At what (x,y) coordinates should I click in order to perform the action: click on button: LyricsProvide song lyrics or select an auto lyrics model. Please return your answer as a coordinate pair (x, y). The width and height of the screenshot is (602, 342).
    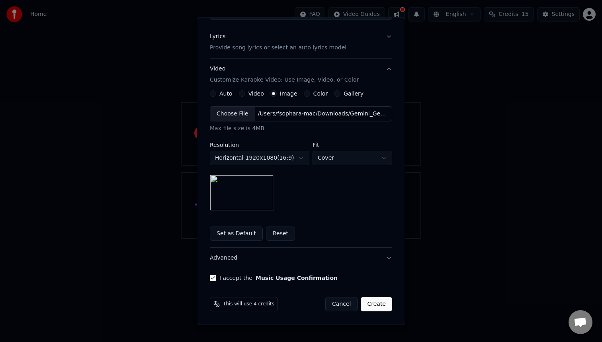
    Looking at the image, I should click on (301, 43).